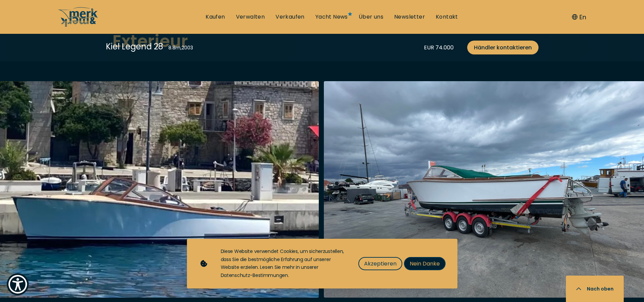 Image resolution: width=644 pixels, height=302 pixels. I want to click on span: Nein Danke, so click(425, 263).